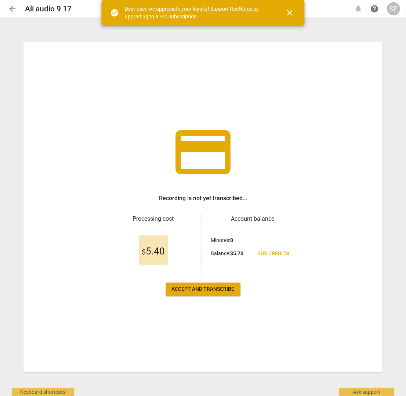  I want to click on button: Accept and transcribe, so click(203, 289).